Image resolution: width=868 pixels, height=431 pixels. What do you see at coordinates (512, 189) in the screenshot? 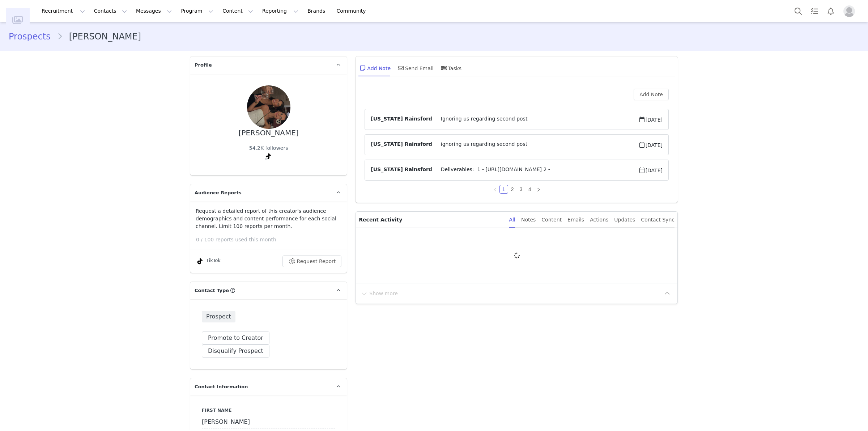
I see `a: 2` at bounding box center [512, 189].